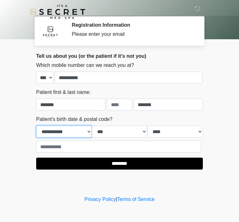  Describe the element at coordinates (119, 56) in the screenshot. I see `h2: Tell us about you (or the patient if it's not you)` at that location.